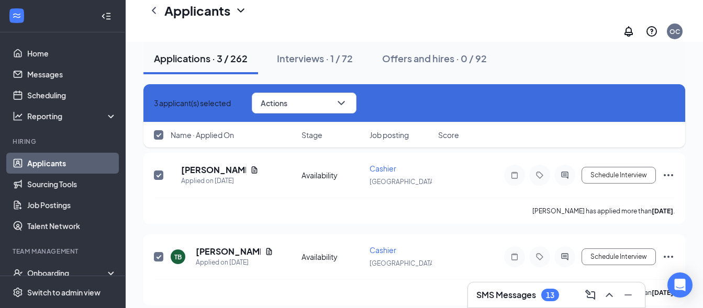  What do you see at coordinates (652, 31) in the screenshot?
I see `svg: QuestionInfo` at bounding box center [652, 31].